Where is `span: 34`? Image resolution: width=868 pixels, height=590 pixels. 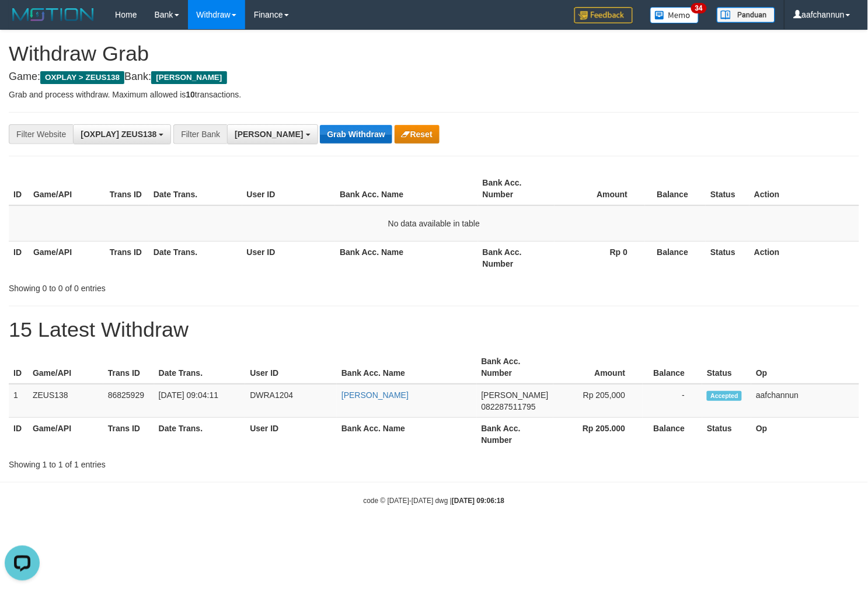 span: 34 is located at coordinates (699, 8).